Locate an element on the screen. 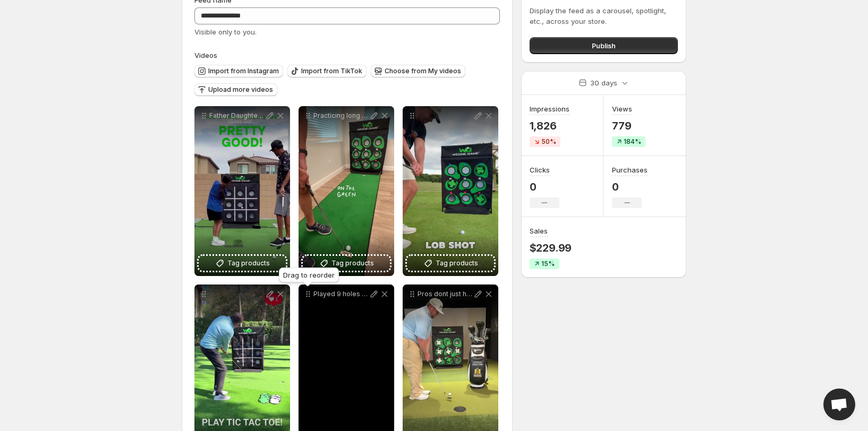  p: 30 days is located at coordinates (603, 83).